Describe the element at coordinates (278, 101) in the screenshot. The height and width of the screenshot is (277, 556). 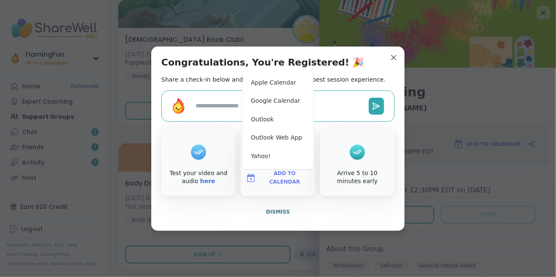
I see `button: Google Calendar` at that location.